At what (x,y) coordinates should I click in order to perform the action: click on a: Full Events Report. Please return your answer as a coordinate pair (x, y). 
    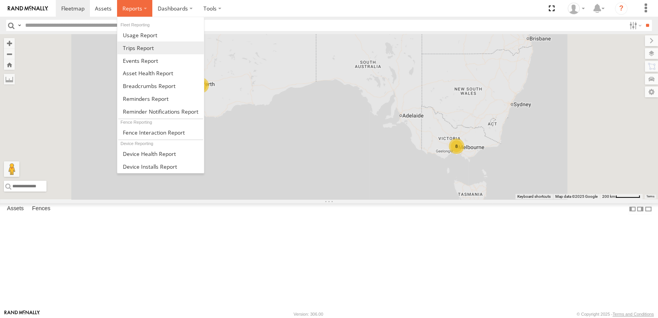
    Looking at the image, I should click on (161, 60).